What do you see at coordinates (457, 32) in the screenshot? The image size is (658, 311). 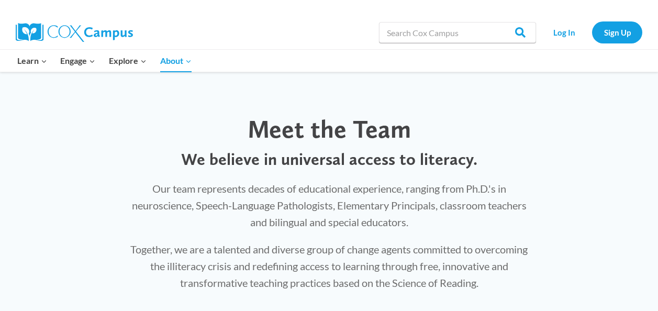 I see `input: Search Cox Campus` at bounding box center [457, 32].